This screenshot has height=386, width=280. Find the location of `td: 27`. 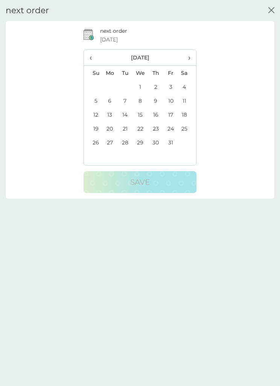

td: 27 is located at coordinates (109, 142).